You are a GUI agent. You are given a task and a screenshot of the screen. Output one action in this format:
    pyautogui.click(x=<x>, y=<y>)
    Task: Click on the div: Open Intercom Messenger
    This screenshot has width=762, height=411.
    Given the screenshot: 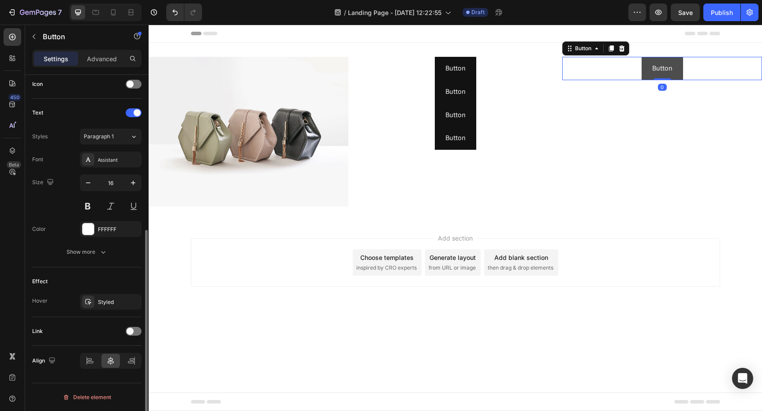 What is the action you would take?
    pyautogui.click(x=742, y=379)
    